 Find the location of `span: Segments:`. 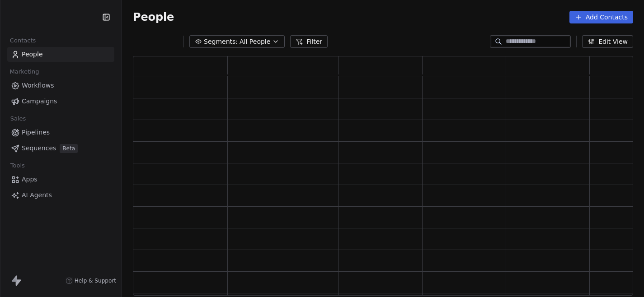

span: Segments: is located at coordinates (220, 41).